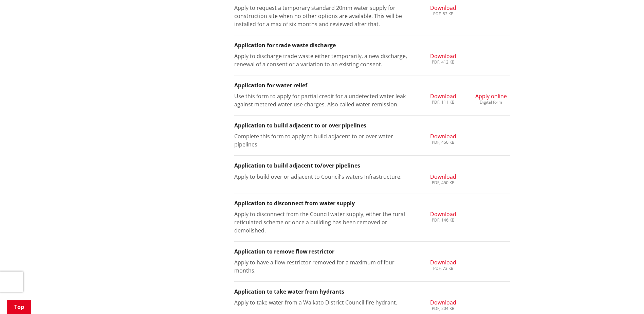  I want to click on h3: Application for trade waste discharge, so click(372, 45).